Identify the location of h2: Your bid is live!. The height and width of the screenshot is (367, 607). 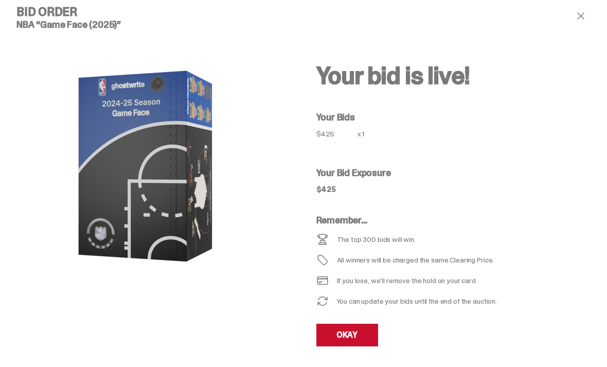
(441, 76).